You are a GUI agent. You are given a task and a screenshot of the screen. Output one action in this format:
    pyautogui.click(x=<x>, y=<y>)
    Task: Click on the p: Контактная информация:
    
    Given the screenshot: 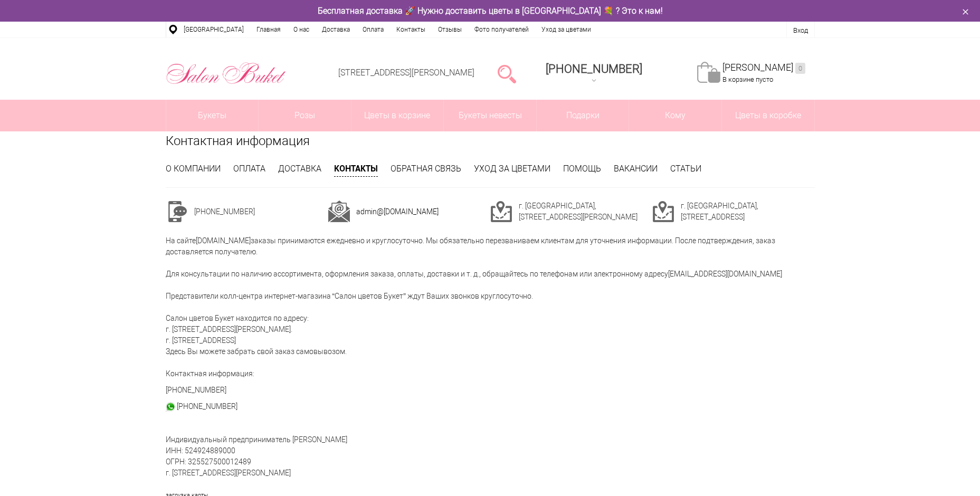 What is the action you would take?
    pyautogui.click(x=490, y=374)
    